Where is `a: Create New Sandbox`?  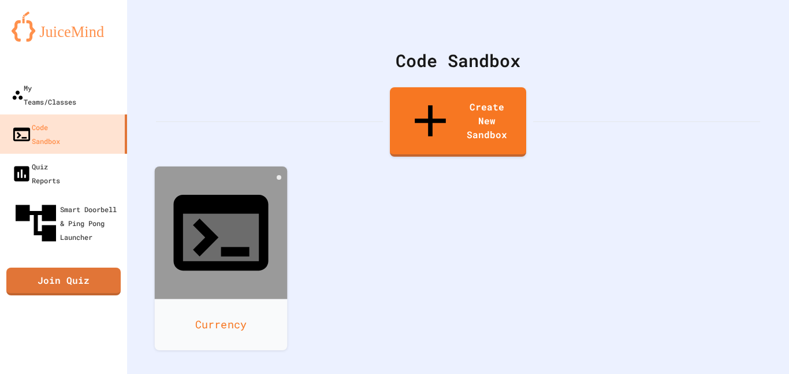 a: Create New Sandbox is located at coordinates (458, 122).